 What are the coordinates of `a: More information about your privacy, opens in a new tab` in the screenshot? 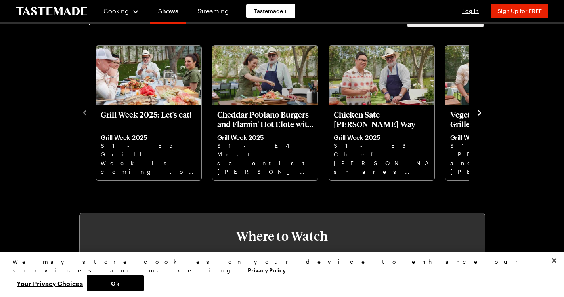 It's located at (267, 270).